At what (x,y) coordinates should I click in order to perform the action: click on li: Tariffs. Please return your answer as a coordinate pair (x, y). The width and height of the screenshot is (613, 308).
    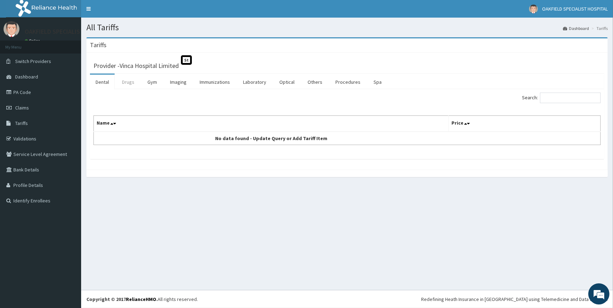
    Looking at the image, I should click on (598, 28).